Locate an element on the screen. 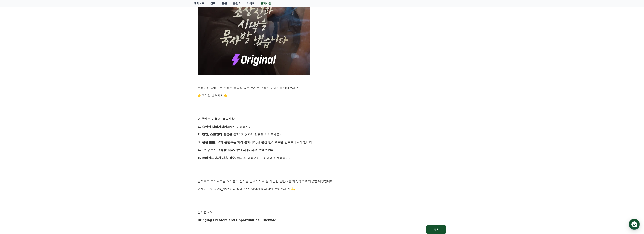  strong: 4. is located at coordinates (199, 150).